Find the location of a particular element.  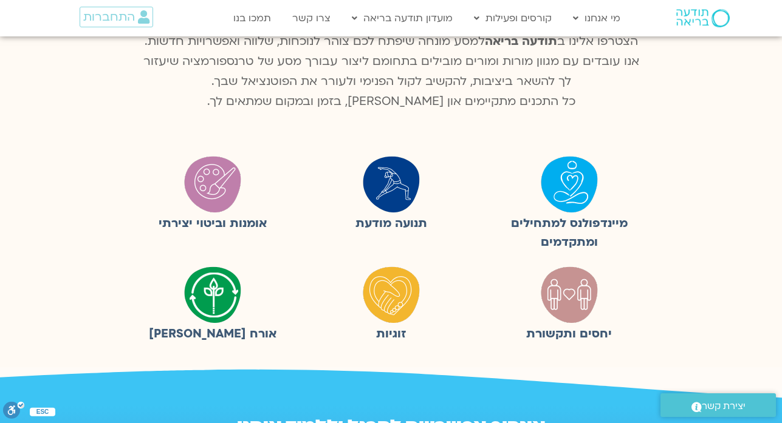

a: התחברות is located at coordinates (116, 17).